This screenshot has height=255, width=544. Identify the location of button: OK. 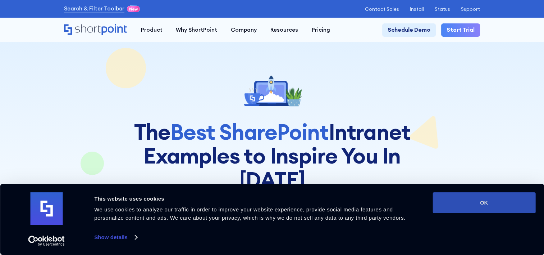
(484, 202).